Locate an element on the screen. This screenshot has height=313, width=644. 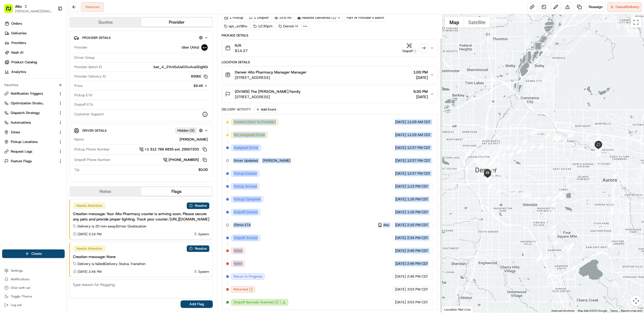
button: Notes is located at coordinates (105, 191).